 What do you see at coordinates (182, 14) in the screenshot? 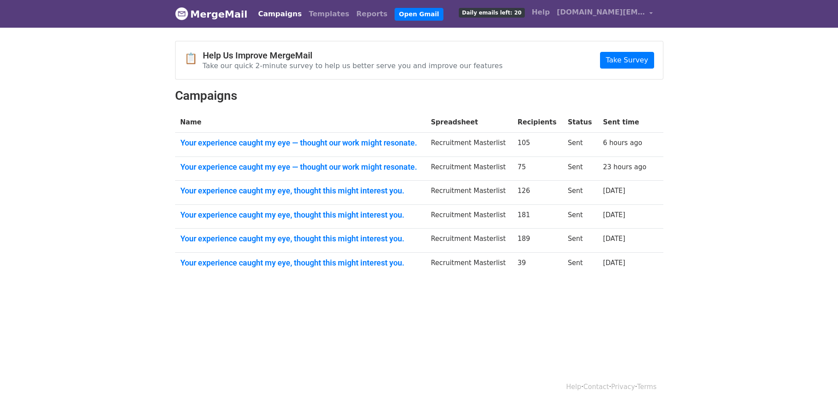
I see `img: MergeMail logo` at bounding box center [182, 14].